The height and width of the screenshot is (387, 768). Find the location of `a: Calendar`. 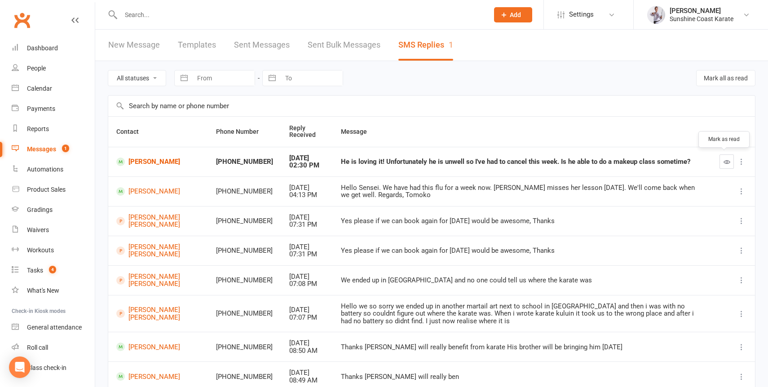

a: Calendar is located at coordinates (53, 88).